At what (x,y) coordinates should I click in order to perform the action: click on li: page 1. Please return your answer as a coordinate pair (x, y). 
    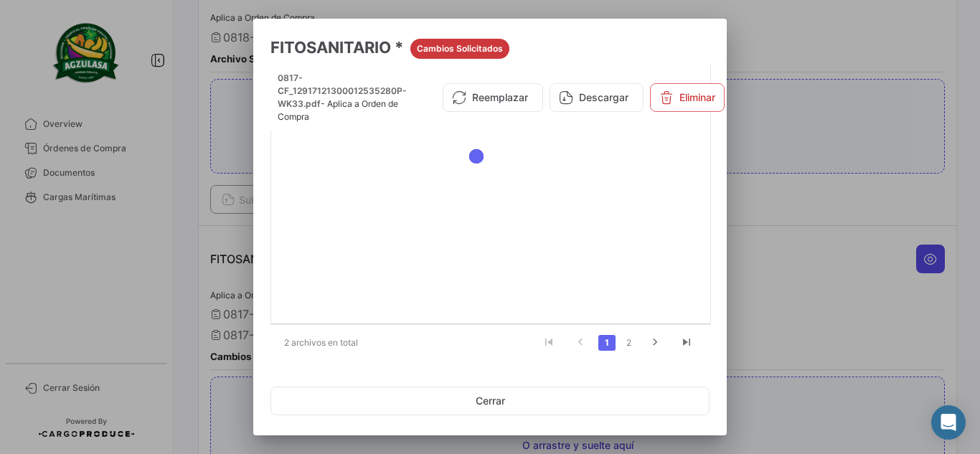
    Looking at the image, I should click on (607, 343).